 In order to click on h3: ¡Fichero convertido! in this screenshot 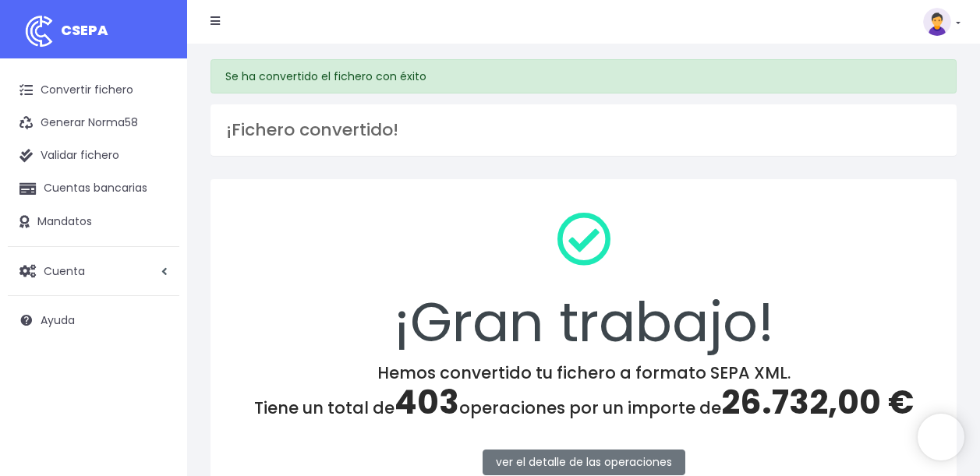, I will do `click(583, 130)`.